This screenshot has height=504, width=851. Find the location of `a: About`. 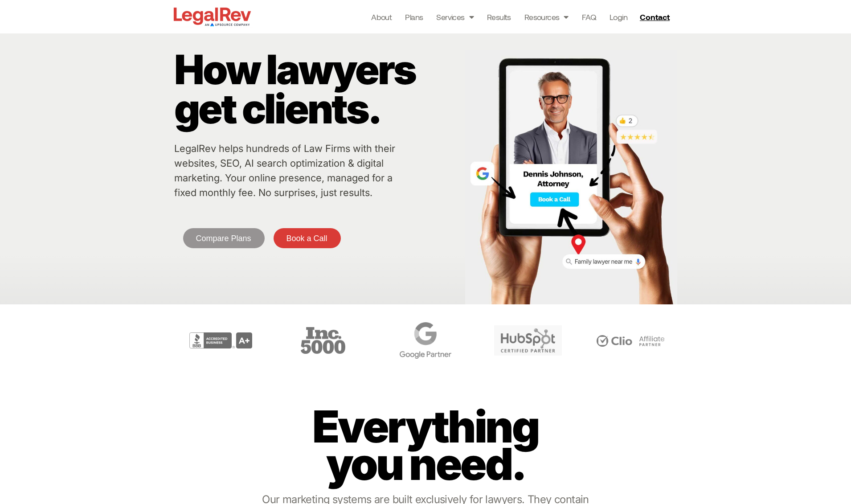

a: About is located at coordinates (381, 17).